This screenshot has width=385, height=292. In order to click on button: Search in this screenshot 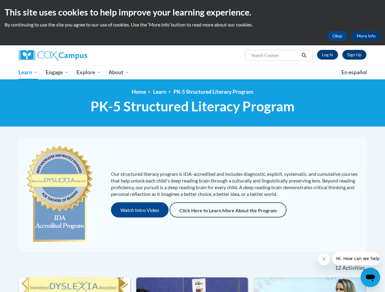, I will do `click(304, 55)`.